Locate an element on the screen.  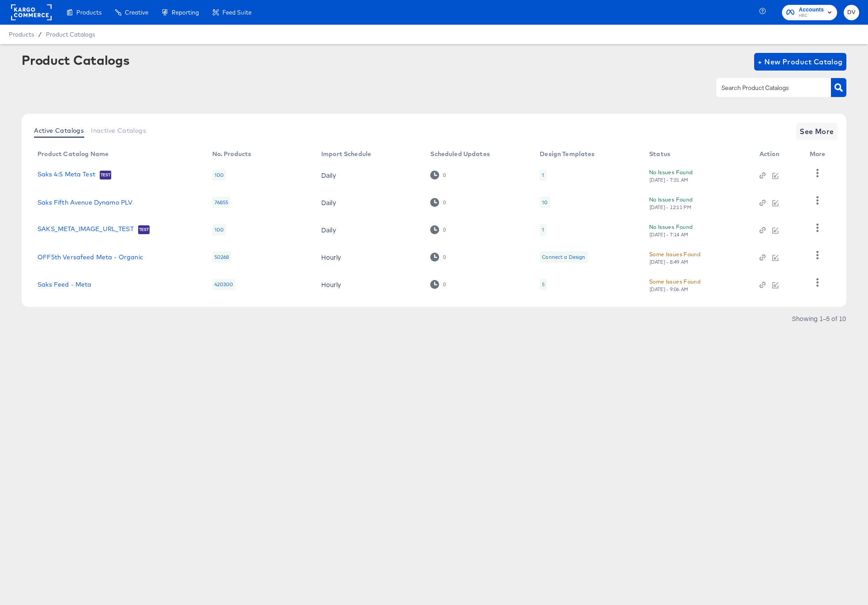
button: DV is located at coordinates (851, 13).